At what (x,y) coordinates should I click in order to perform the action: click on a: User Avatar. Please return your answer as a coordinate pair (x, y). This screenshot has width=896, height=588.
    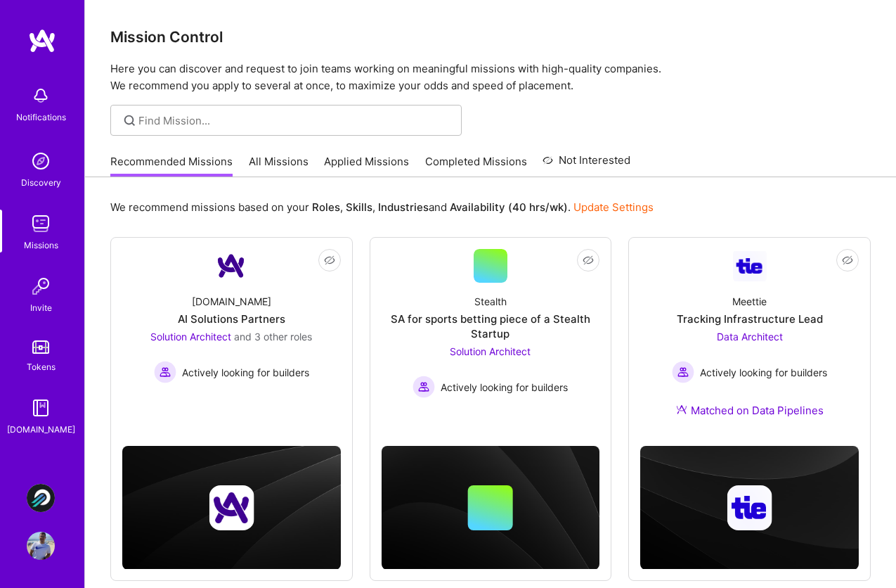
    Looking at the image, I should click on (41, 545).